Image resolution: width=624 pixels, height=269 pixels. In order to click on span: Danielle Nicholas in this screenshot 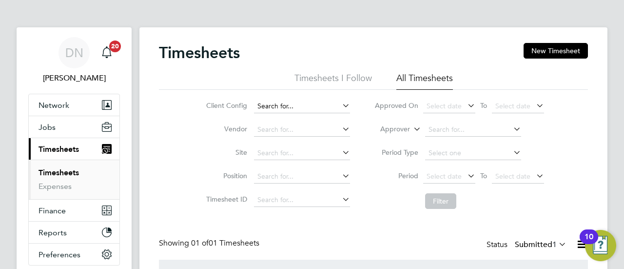, I will do `click(74, 78)`.